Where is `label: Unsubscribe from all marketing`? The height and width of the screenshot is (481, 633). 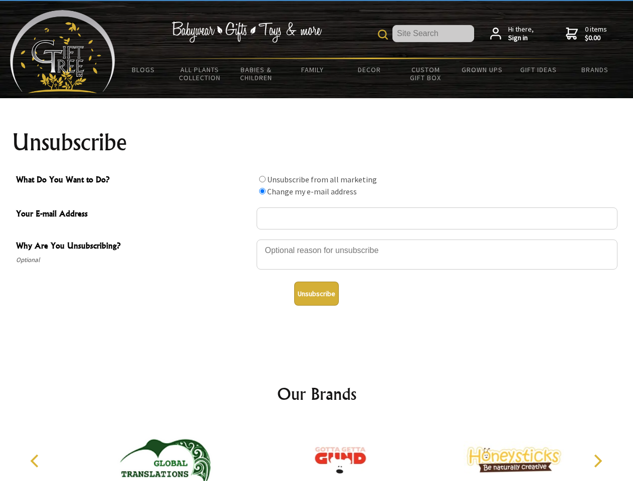 label: Unsubscribe from all marketing is located at coordinates (322, 179).